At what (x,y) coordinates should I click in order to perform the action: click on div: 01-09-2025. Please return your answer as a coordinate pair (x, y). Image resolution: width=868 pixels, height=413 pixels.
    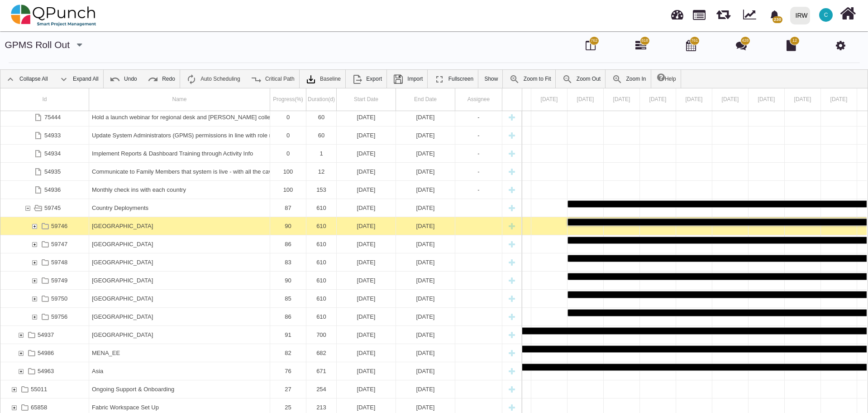
    Looking at the image, I should click on (366, 135).